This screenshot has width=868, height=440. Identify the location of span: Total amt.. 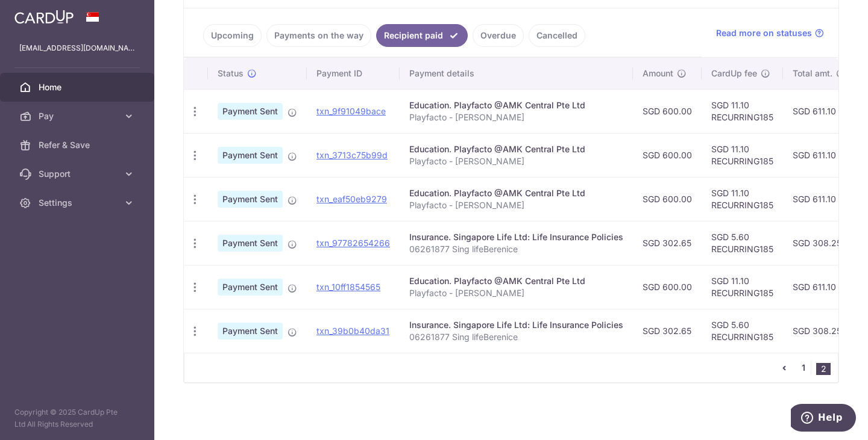
(813, 74).